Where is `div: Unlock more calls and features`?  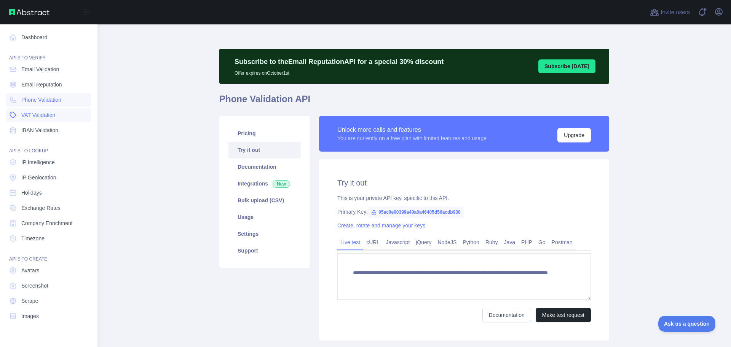 div: Unlock more calls and features is located at coordinates (412, 130).